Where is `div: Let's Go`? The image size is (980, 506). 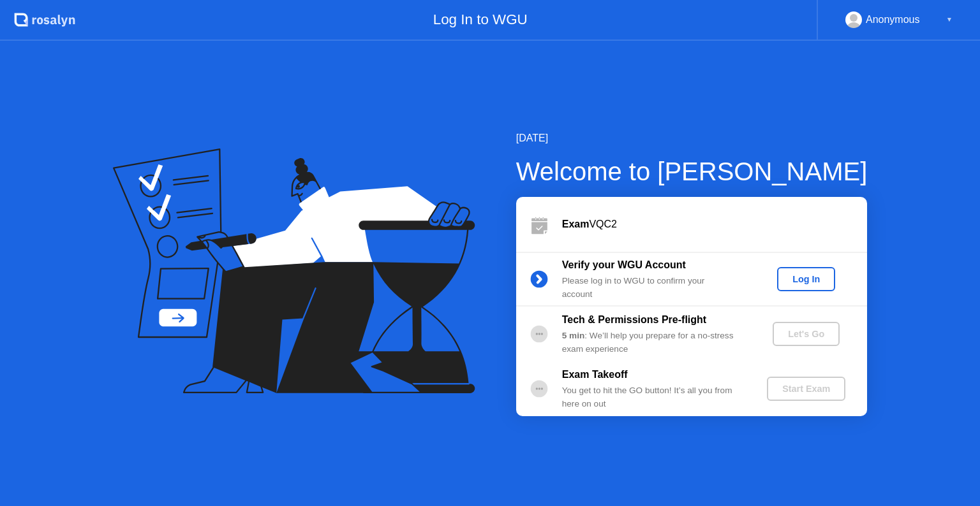
div: Let's Go is located at coordinates (806, 334).